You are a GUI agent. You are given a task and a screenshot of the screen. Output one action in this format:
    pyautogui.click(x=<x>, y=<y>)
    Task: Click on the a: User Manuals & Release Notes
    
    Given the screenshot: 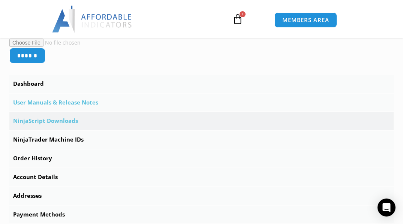 What is the action you would take?
    pyautogui.click(x=201, y=103)
    